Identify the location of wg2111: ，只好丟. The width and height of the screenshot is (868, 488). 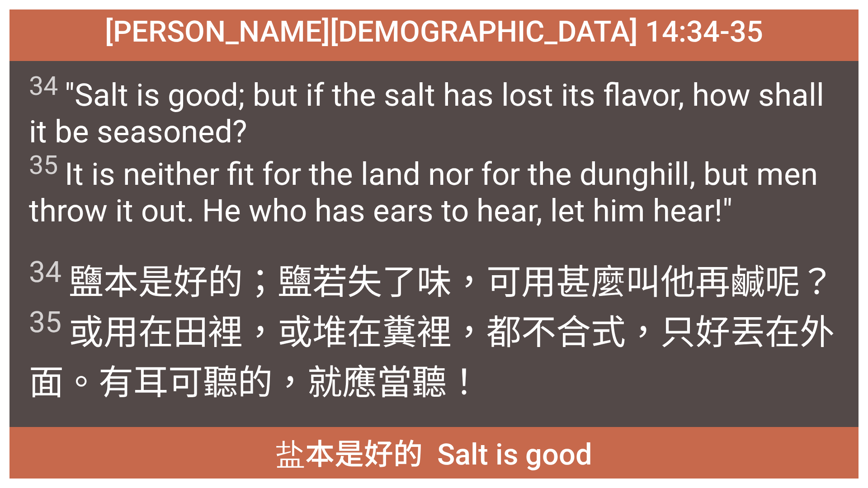
(432, 357).